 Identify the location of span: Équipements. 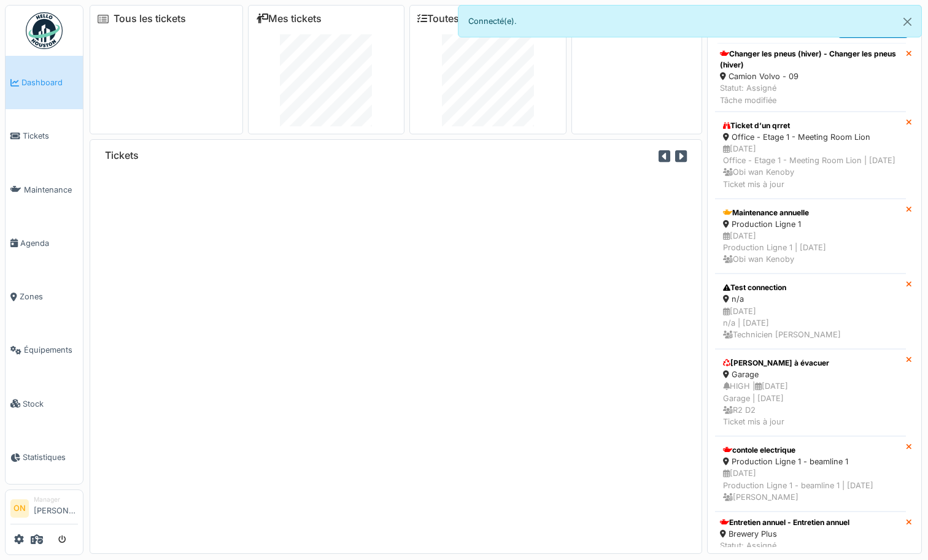
(51, 350).